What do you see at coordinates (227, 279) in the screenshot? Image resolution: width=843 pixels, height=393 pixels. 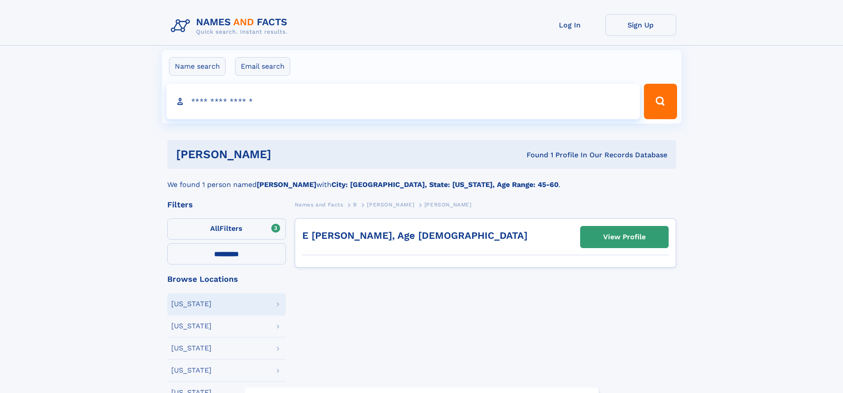 I see `div: Browse Locations` at bounding box center [227, 279].